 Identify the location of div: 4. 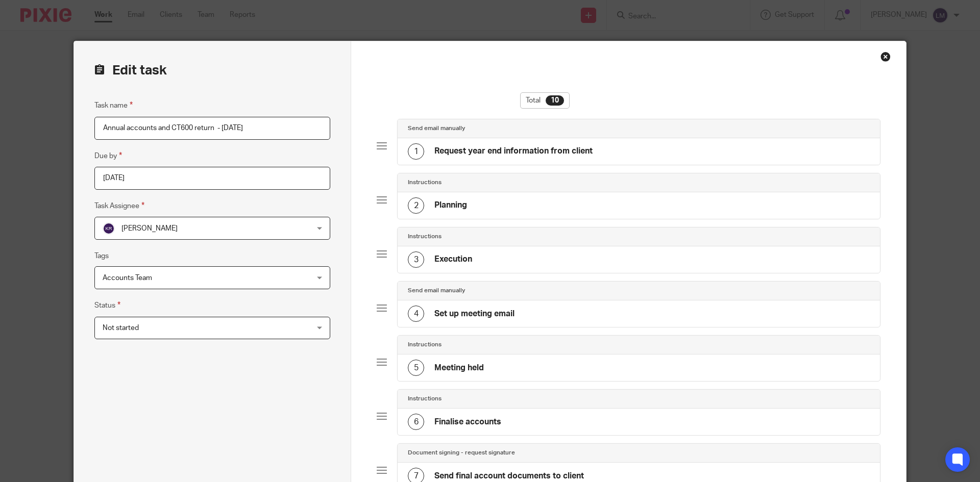
(416, 314).